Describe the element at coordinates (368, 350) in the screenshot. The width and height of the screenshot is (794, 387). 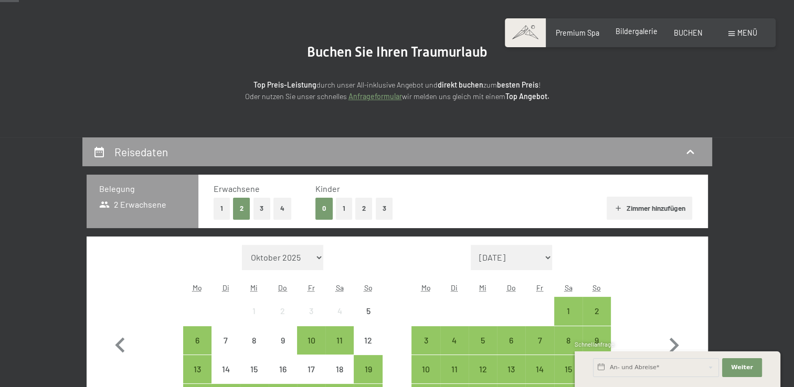
I see `div: 12` at that location.